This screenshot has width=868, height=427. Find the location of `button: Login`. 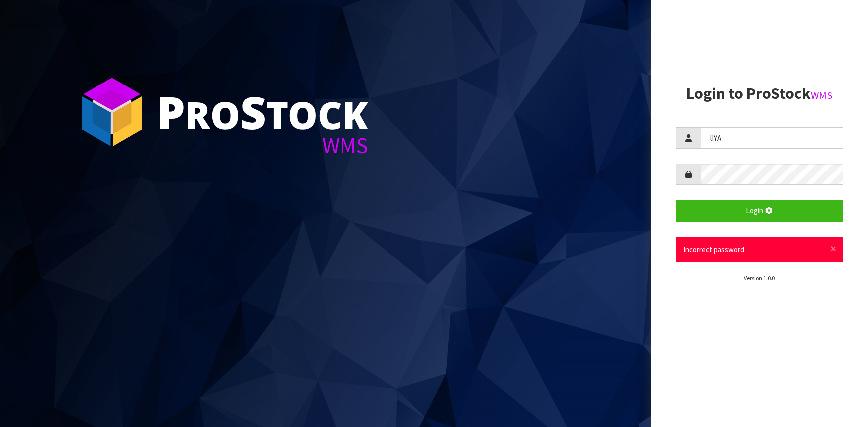

button: Login is located at coordinates (760, 210).